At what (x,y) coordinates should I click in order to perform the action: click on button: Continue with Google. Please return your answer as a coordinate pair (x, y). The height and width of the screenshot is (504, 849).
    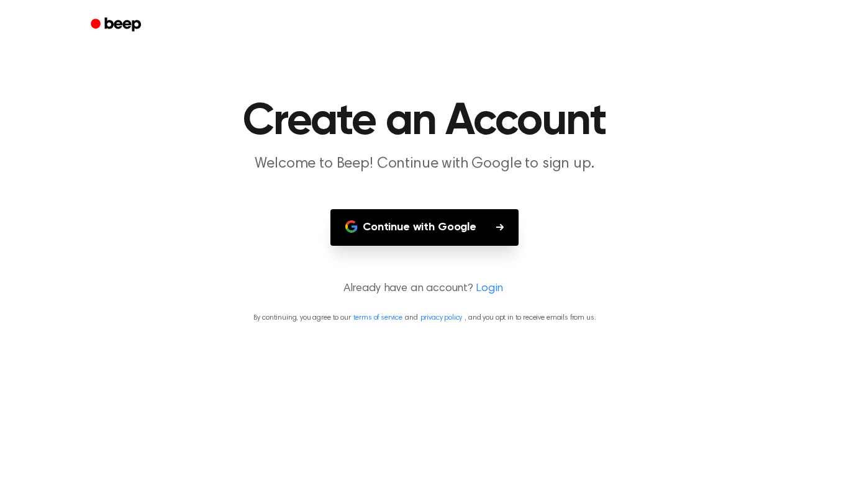
    Looking at the image, I should click on (424, 227).